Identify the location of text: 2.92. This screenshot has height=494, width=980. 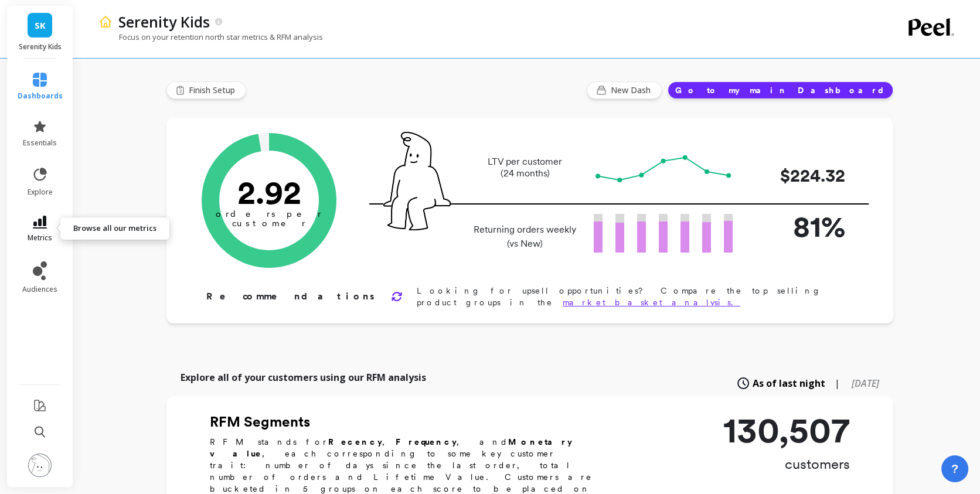
(269, 192).